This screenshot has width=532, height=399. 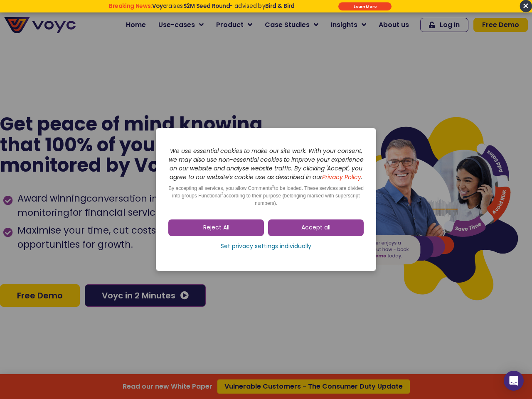 What do you see at coordinates (266, 247) in the screenshot?
I see `a: Set privacy settings individually` at bounding box center [266, 247].